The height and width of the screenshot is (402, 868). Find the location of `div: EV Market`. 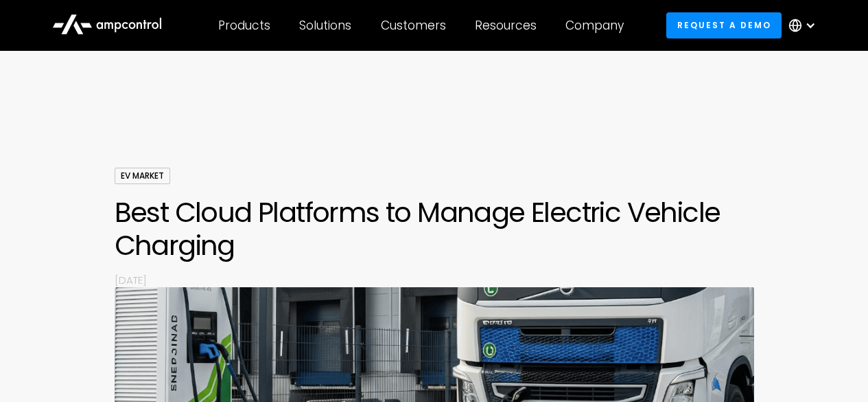

div: EV Market is located at coordinates (142, 176).